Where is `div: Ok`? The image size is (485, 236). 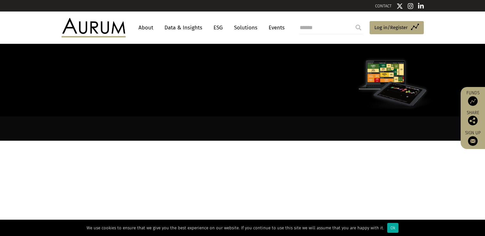 div: Ok is located at coordinates (392, 228).